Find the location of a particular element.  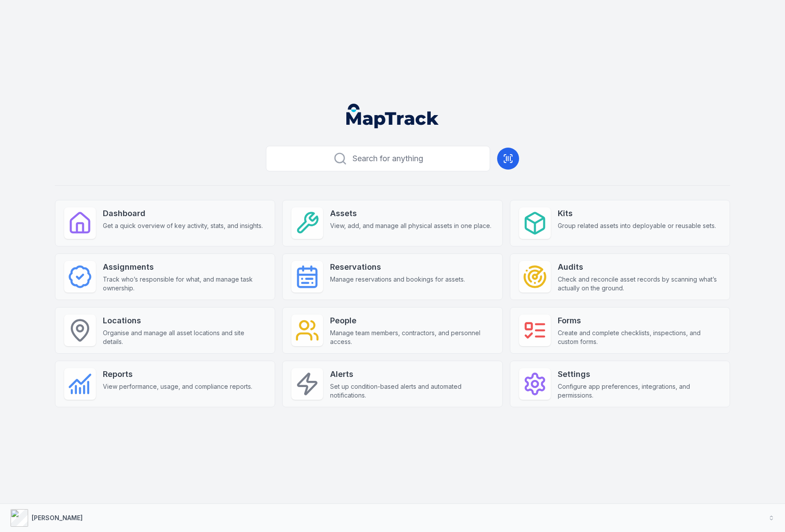

a: AlertsSet up condition-based alerts and automated notifications. is located at coordinates (392, 384).